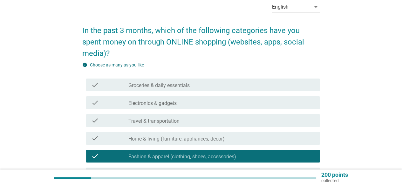 Image resolution: width=402 pixels, height=186 pixels. Describe the element at coordinates (176, 139) in the screenshot. I see `label: Home & living (furniture, appliances, décor)` at that location.